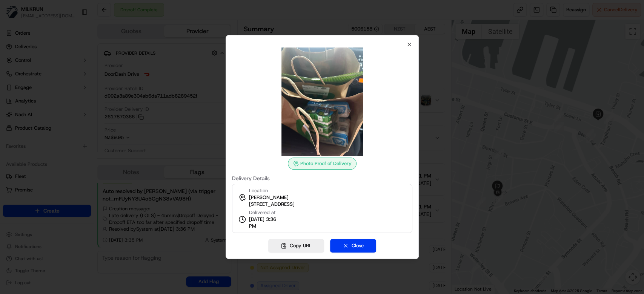 This screenshot has width=644, height=294. What do you see at coordinates (266, 212) in the screenshot?
I see `span: Delivered at` at bounding box center [266, 212].